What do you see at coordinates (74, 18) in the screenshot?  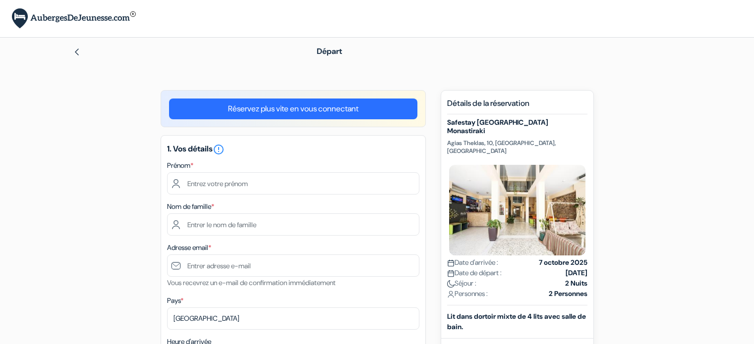 I see `img: AubergesDeJeunesse.com` at bounding box center [74, 18].